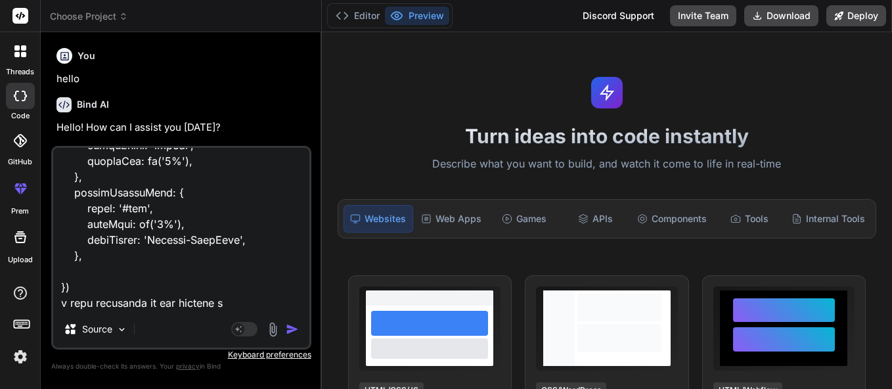 The height and width of the screenshot is (389, 892). I want to click on img: Pick Models, so click(122, 329).